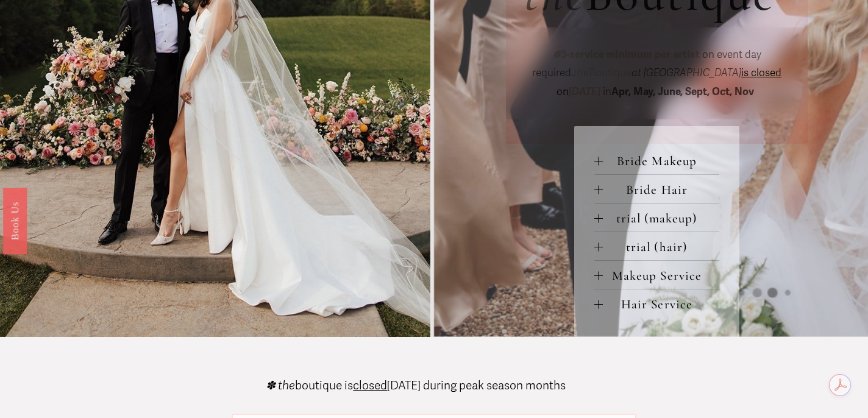 Image resolution: width=868 pixels, height=418 pixels. I want to click on span: closed, so click(370, 386).